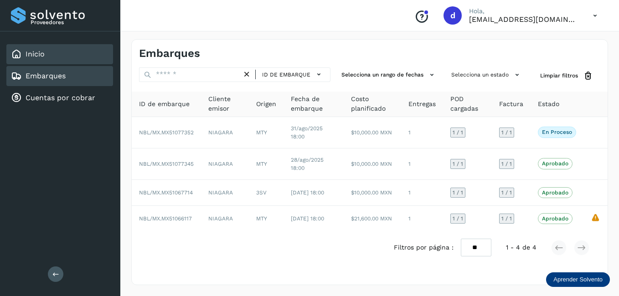 Image resolution: width=619 pixels, height=296 pixels. I want to click on span: Limpiar filtros, so click(559, 76).